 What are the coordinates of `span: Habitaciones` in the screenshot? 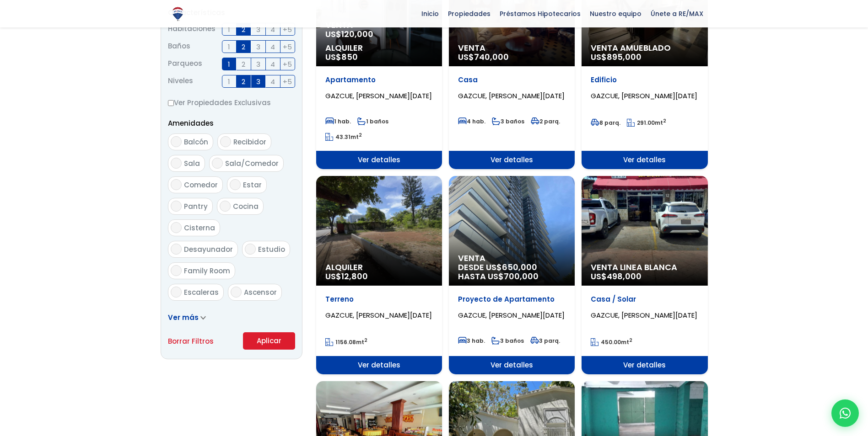 It's located at (192, 29).